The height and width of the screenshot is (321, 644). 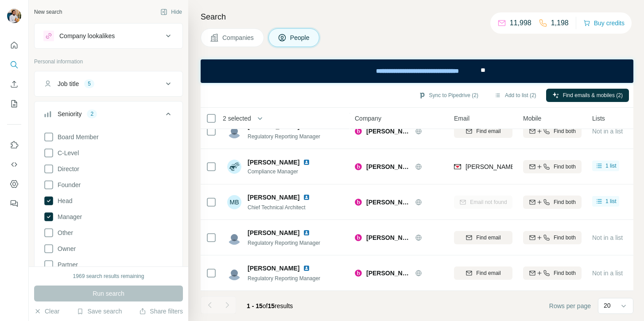 I want to click on div: Upgrade plan for full access to Surfe, so click(x=216, y=11).